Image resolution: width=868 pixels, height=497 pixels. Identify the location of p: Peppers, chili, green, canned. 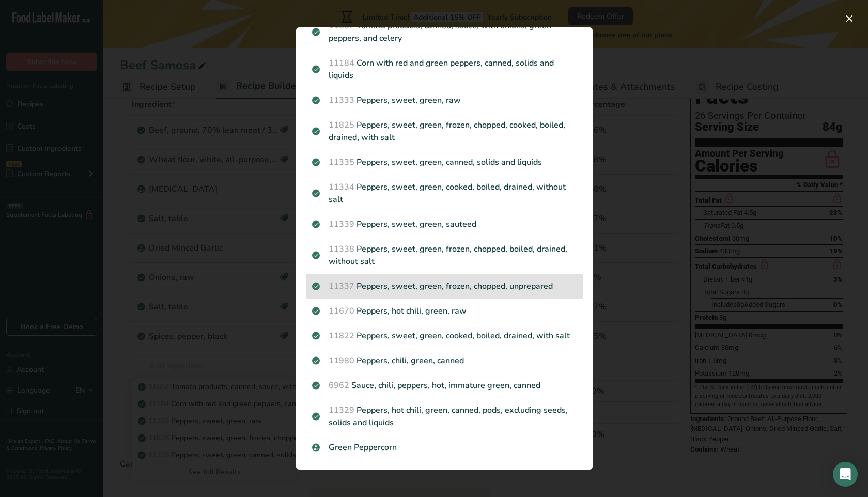
(444, 360).